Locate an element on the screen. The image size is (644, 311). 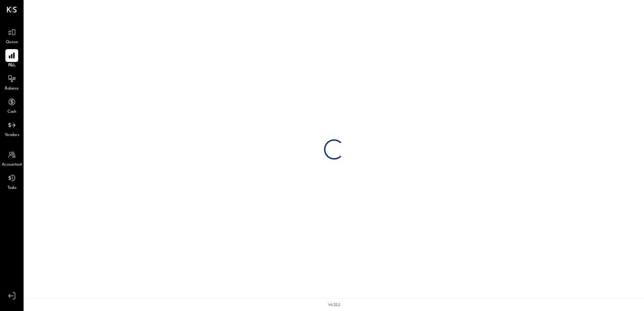
a: Cash is located at coordinates (12, 105).